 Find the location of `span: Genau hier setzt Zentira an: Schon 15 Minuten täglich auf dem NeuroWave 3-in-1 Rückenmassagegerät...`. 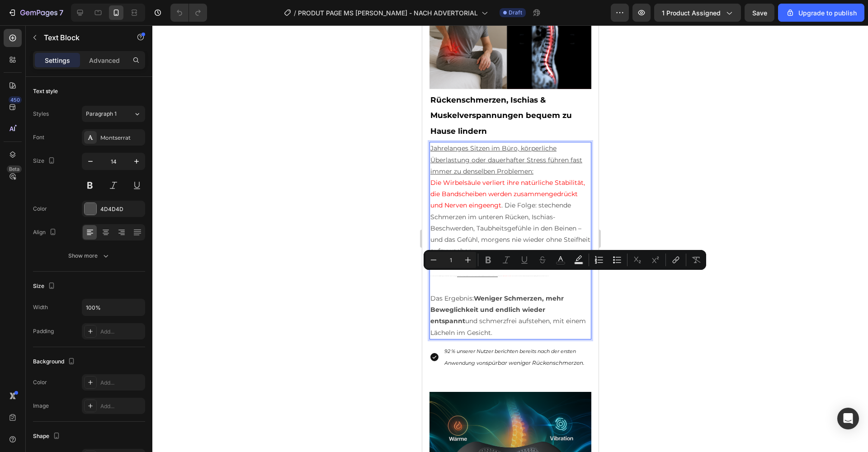

span: Genau hier setzt Zentira an: Schon 15 Minuten täglich auf dem NeuroWave 3-in-1 Rückenmassagegerät... is located at coordinates (45, 250).